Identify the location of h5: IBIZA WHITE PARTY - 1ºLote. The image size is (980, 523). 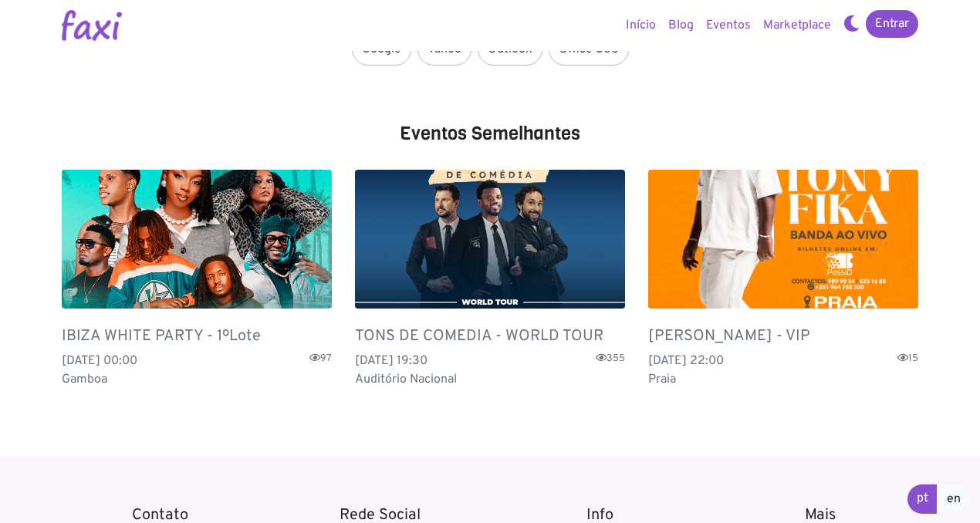
(197, 337).